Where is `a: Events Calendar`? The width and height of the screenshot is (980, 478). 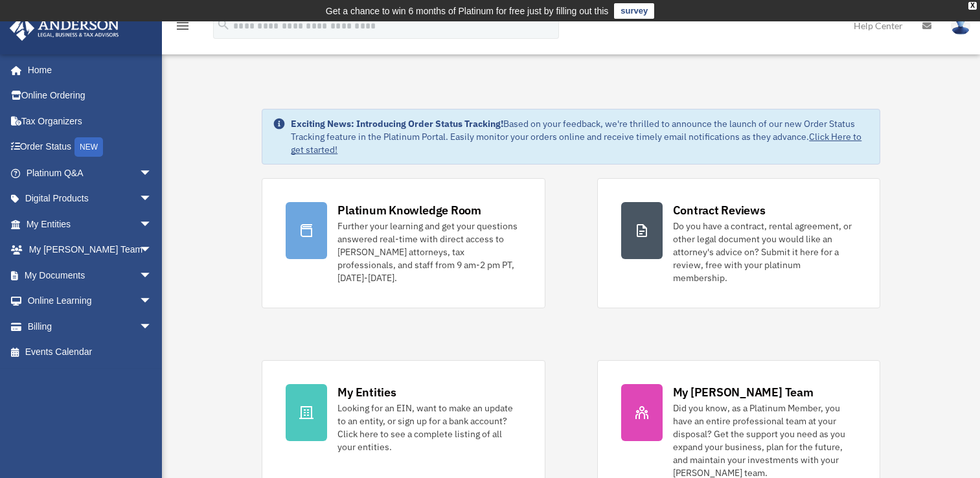
a: Events Calendar is located at coordinates (90, 352).